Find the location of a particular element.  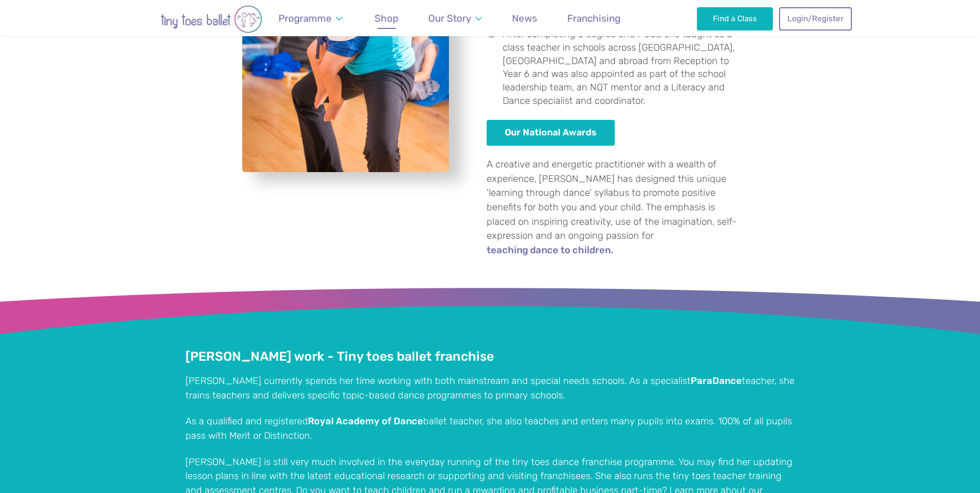

a: Programme is located at coordinates (310, 18).